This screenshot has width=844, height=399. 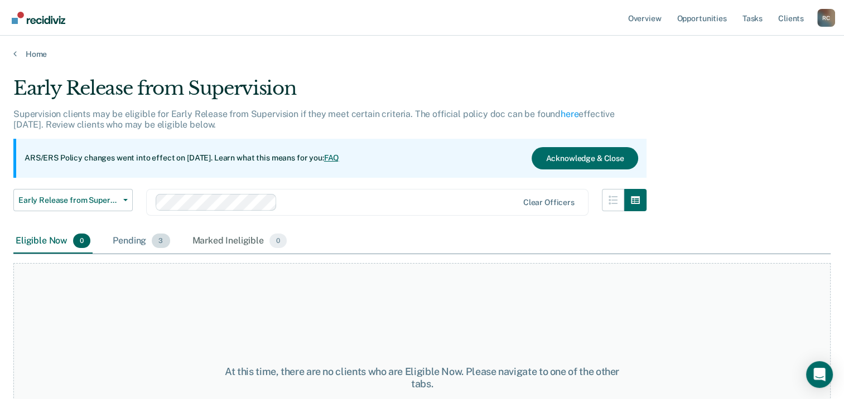 I want to click on div: Eligible Now0, so click(x=53, y=241).